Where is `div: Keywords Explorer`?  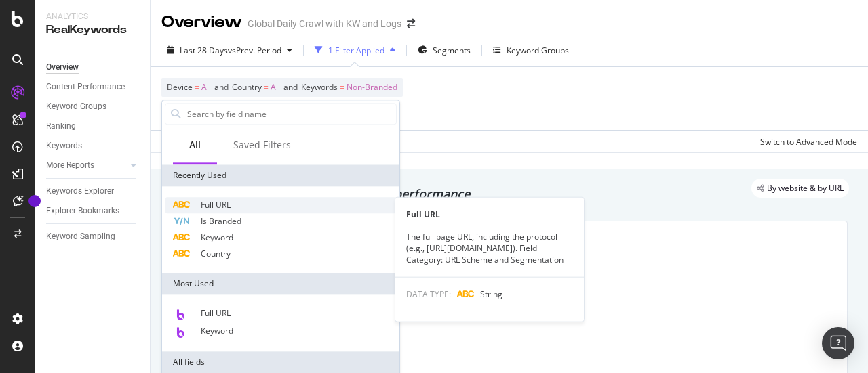 div: Keywords Explorer is located at coordinates (80, 191).